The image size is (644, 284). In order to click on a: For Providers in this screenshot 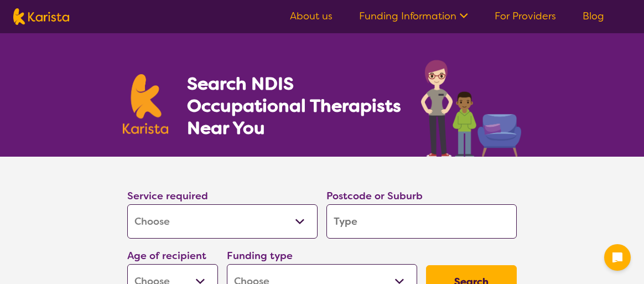, I will do `click(526, 16)`.